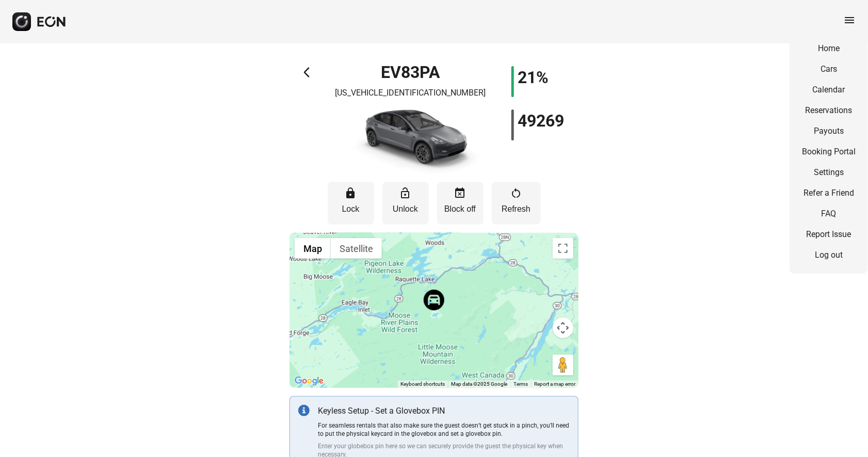 Image resolution: width=868 pixels, height=457 pixels. I want to click on span: menu, so click(850, 20).